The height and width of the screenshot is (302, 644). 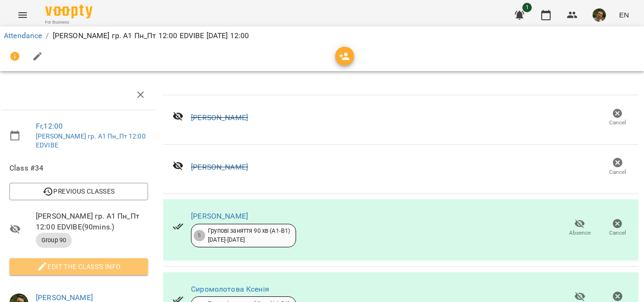 I want to click on span: EN, so click(x=623, y=15).